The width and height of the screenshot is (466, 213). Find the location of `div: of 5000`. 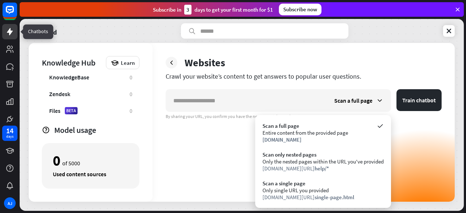

div: of 5000 is located at coordinates (91, 161).